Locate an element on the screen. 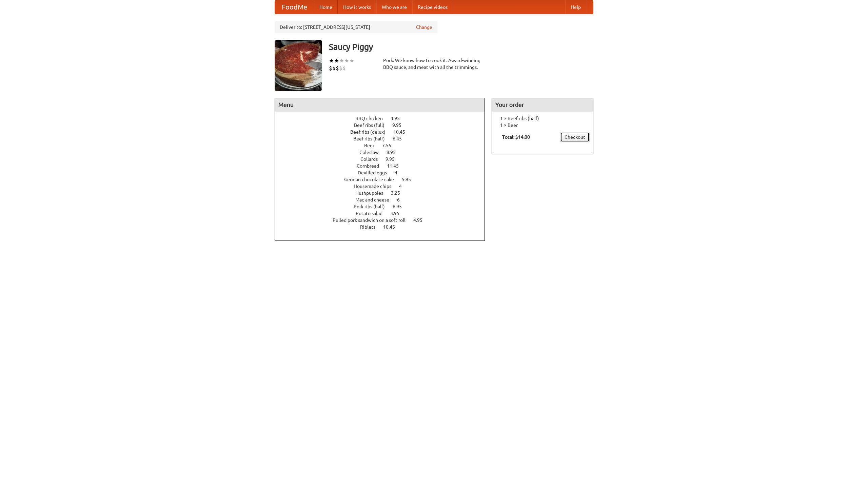  span: Beef ribs (half) is located at coordinates (373, 139).